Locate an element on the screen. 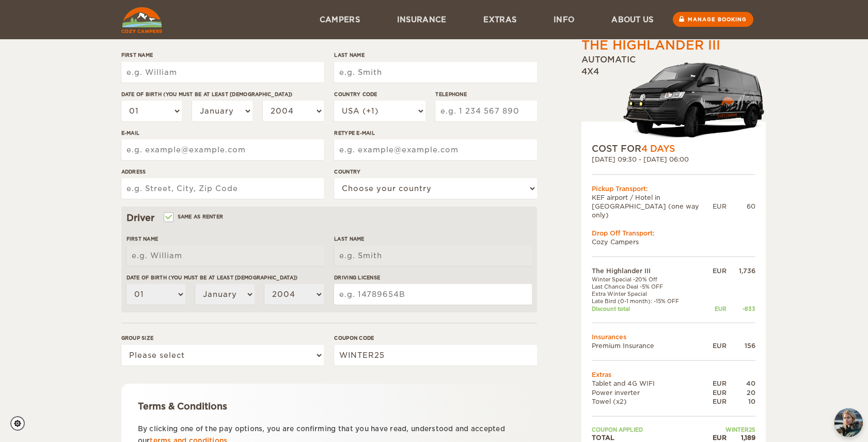 This screenshot has height=442, width=868. td: Insurances is located at coordinates (673, 337).